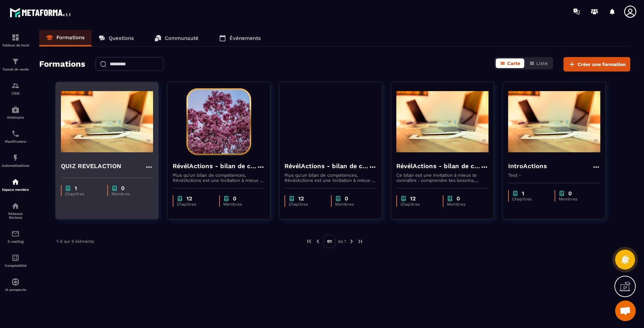 Image resolution: width=644 pixels, height=328 pixels. I want to click on p: Événements, so click(245, 38).